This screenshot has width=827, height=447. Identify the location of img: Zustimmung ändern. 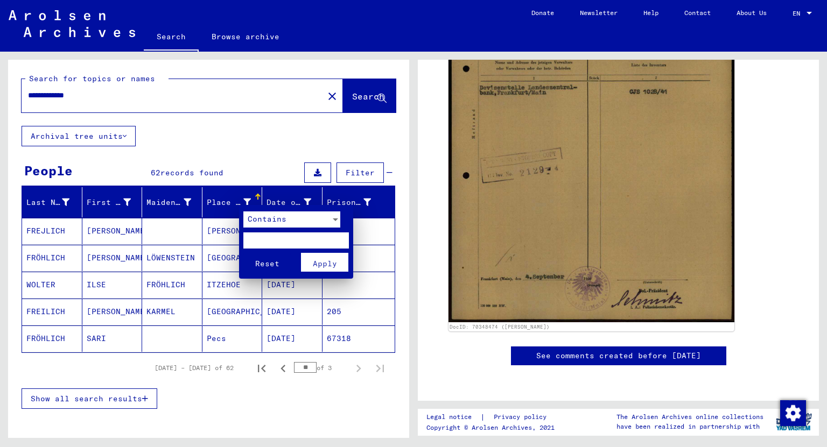
(793, 414).